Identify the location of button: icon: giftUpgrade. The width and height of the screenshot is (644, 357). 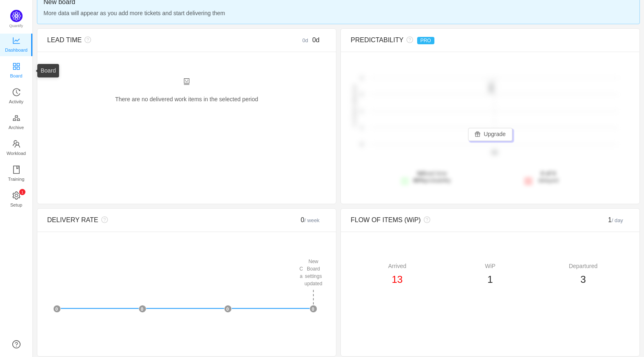
(490, 134).